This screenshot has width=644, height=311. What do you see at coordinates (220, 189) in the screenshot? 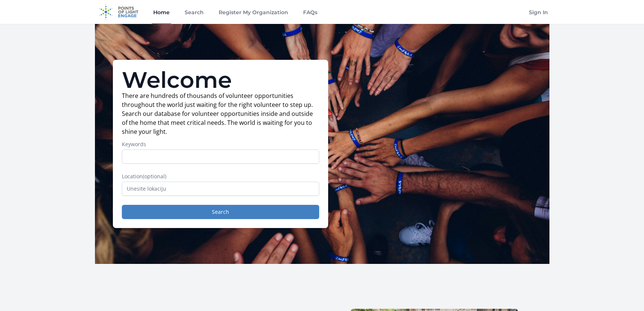
I see `input: Unesite lokaciju` at bounding box center [220, 189].